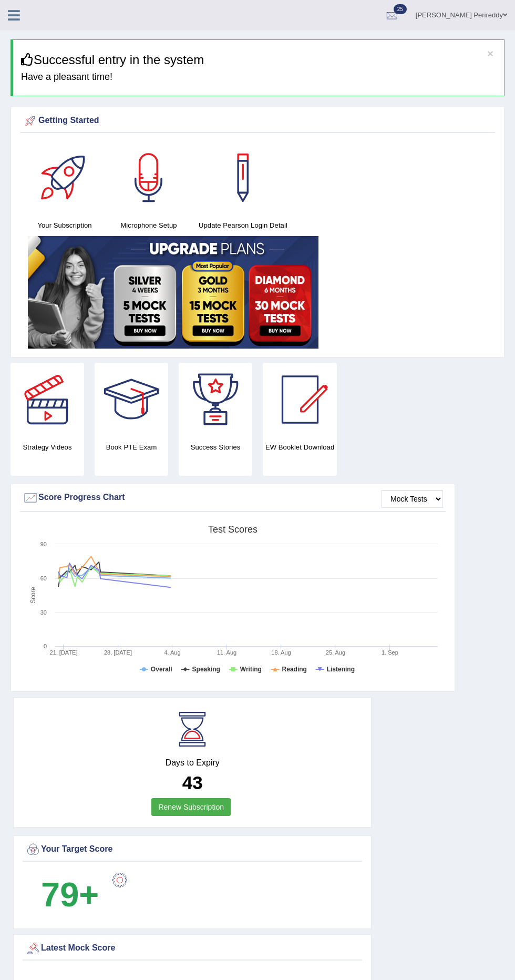 The width and height of the screenshot is (515, 980). What do you see at coordinates (243, 225) in the screenshot?
I see `h4: Update Pearson Login Detail` at bounding box center [243, 225].